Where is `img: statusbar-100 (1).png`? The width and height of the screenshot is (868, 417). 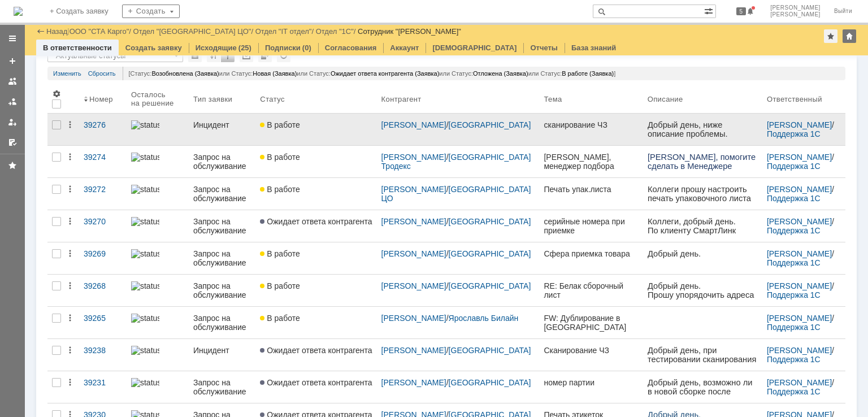
img: statusbar-100 (1).png is located at coordinates (145, 222).